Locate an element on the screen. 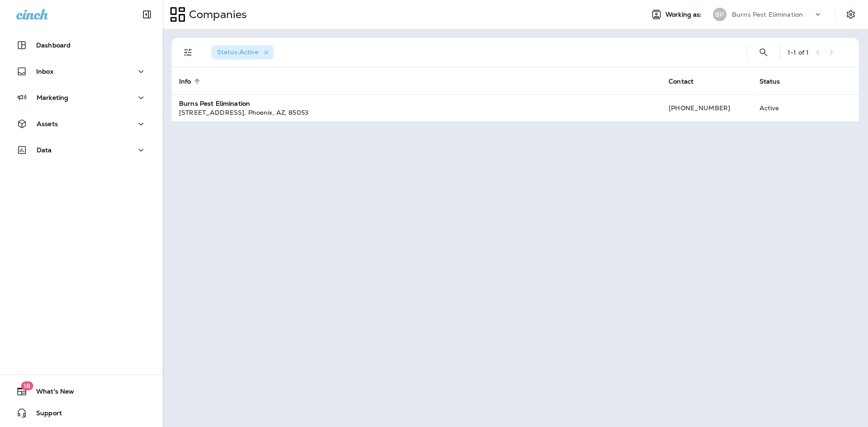 The image size is (868, 427). button: Support is located at coordinates (82, 413).